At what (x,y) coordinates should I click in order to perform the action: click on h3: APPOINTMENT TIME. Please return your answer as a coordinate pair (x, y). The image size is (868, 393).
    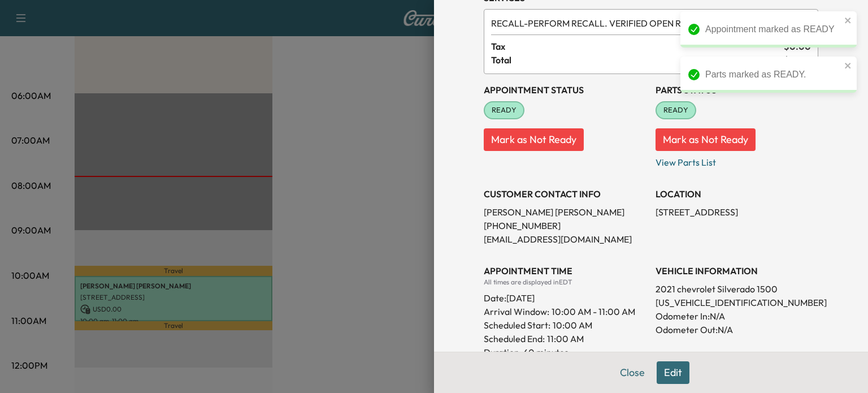
    Looking at the image, I should click on (566, 271).